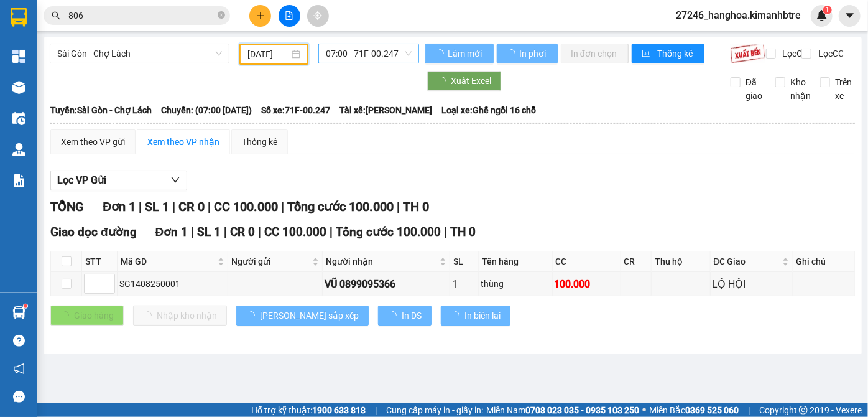 The image size is (868, 417). What do you see at coordinates (843, 89) in the screenshot?
I see `span: Trên xe` at bounding box center [843, 89].